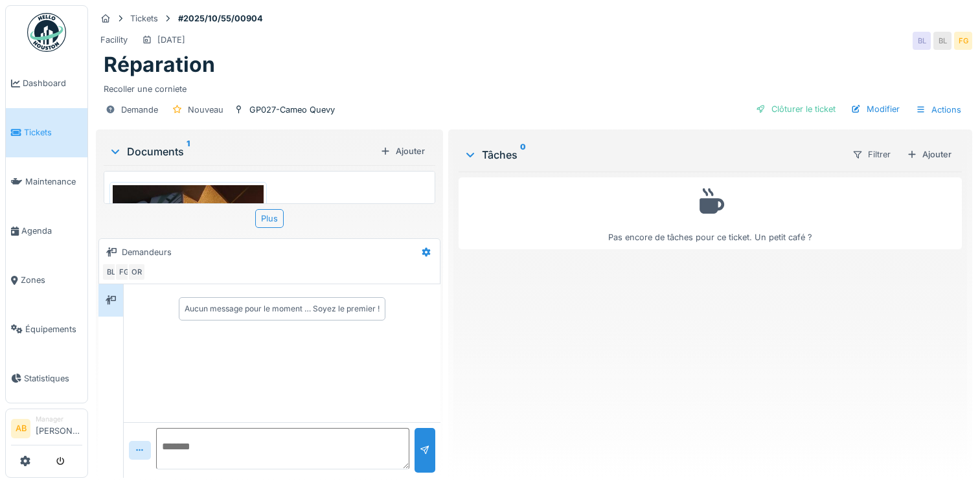 This screenshot has height=483, width=980. What do you see at coordinates (53, 378) in the screenshot?
I see `span: Statistiques` at bounding box center [53, 378].